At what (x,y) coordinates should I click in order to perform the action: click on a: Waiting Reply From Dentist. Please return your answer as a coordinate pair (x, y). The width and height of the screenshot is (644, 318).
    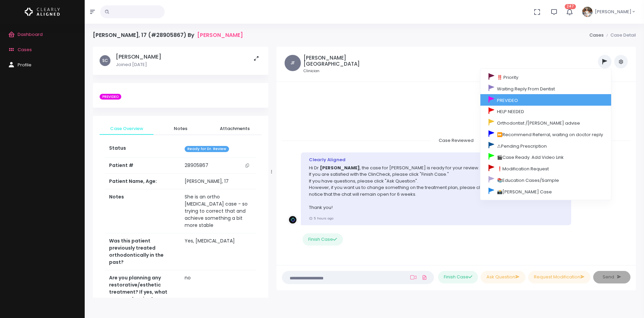
    Looking at the image, I should click on (546, 89).